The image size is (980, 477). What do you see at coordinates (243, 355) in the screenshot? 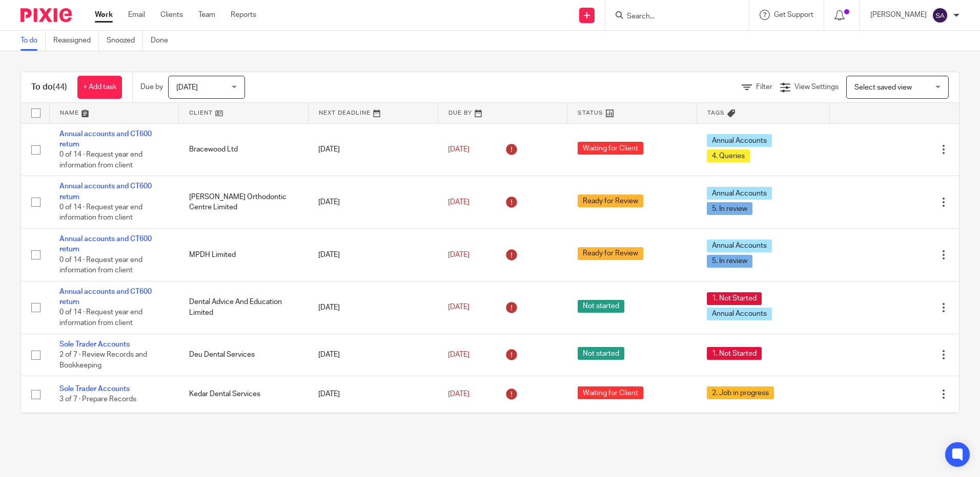
I see `td: Deu Dental Services` at bounding box center [243, 355].